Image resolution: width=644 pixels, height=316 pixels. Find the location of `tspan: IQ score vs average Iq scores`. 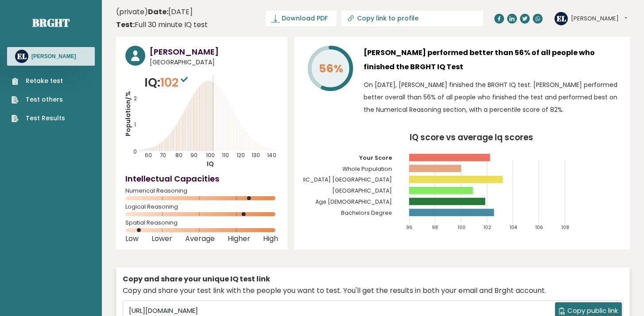

tspan: IQ score vs average Iq scores is located at coordinates (471, 137).